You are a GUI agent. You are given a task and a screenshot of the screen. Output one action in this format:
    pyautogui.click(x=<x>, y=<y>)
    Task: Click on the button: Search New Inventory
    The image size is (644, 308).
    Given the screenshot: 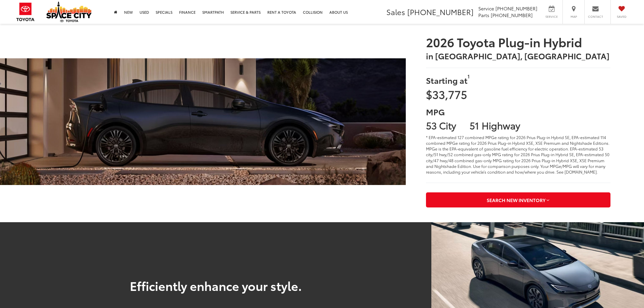 What is the action you would take?
    pyautogui.click(x=518, y=200)
    